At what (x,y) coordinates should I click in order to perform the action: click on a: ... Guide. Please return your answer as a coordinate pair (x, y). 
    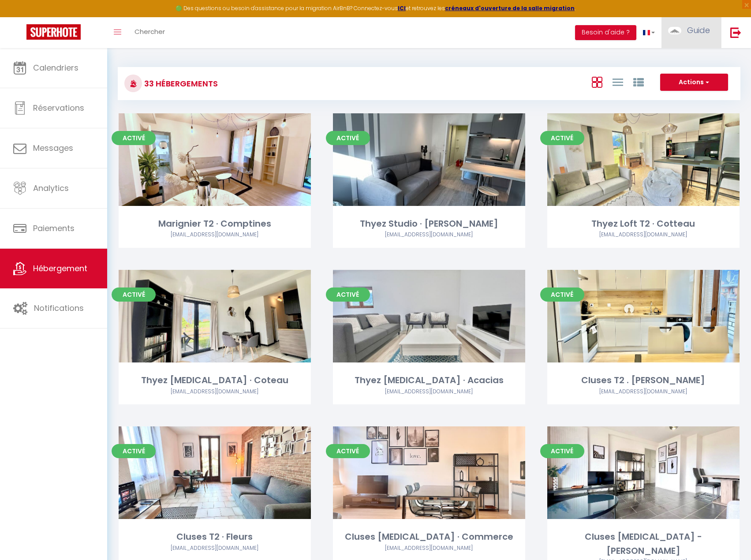
    Looking at the image, I should click on (691, 32).